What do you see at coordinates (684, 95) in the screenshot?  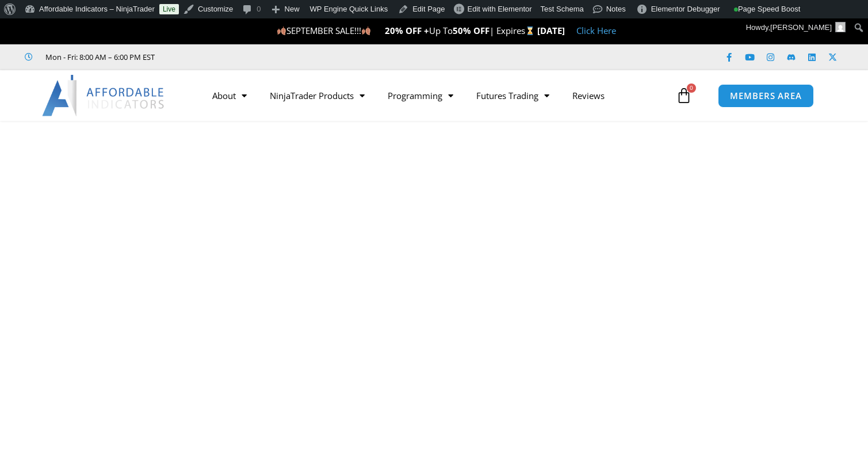 I see `a: 0` at bounding box center [684, 95].